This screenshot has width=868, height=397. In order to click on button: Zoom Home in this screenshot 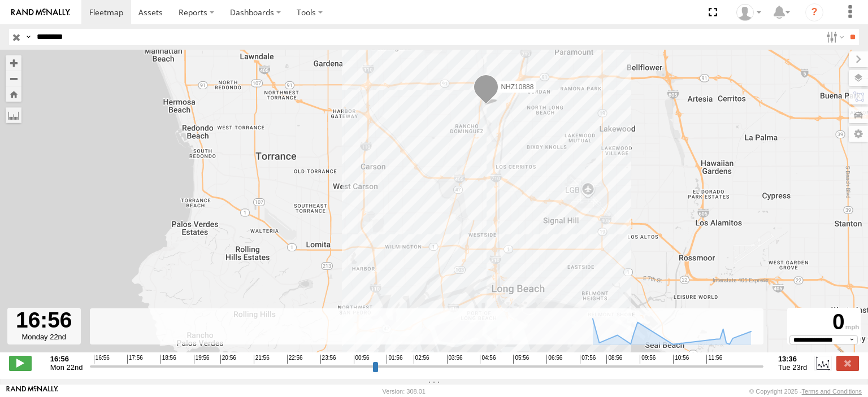, I will do `click(14, 93)`.